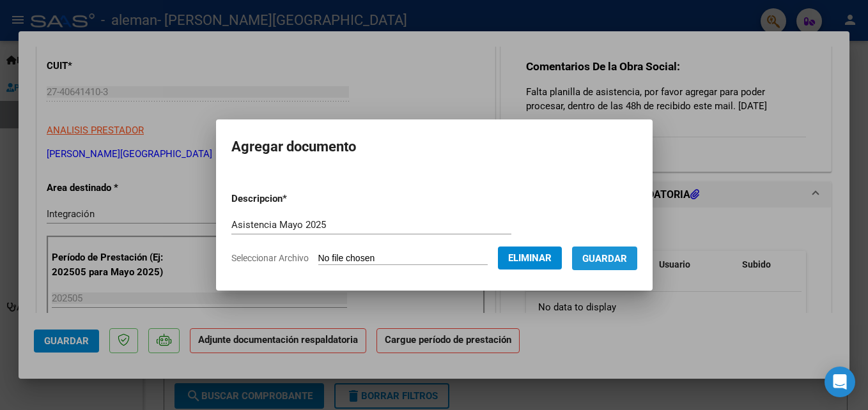  Describe the element at coordinates (434, 147) in the screenshot. I see `h2: Agregar documento` at that location.